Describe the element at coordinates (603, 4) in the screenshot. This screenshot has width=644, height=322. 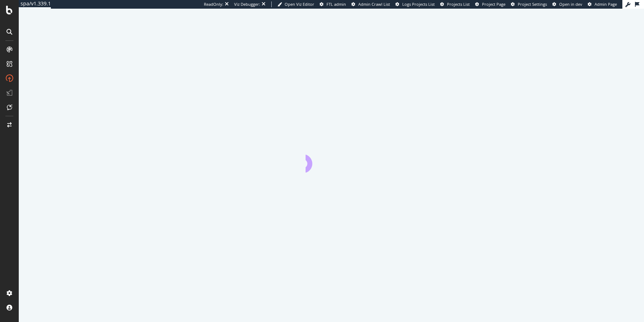
I see `a: Admin Page` at that location.